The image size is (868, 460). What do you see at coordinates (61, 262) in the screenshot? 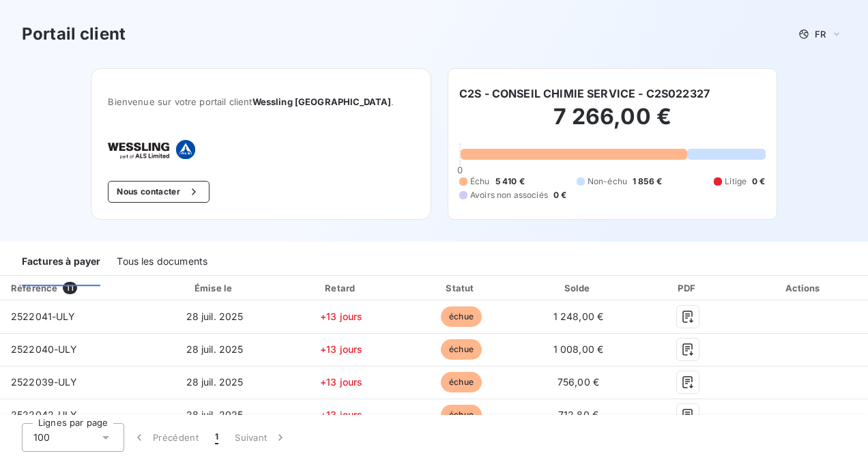
I see `div: Factures à payer` at bounding box center [61, 262].